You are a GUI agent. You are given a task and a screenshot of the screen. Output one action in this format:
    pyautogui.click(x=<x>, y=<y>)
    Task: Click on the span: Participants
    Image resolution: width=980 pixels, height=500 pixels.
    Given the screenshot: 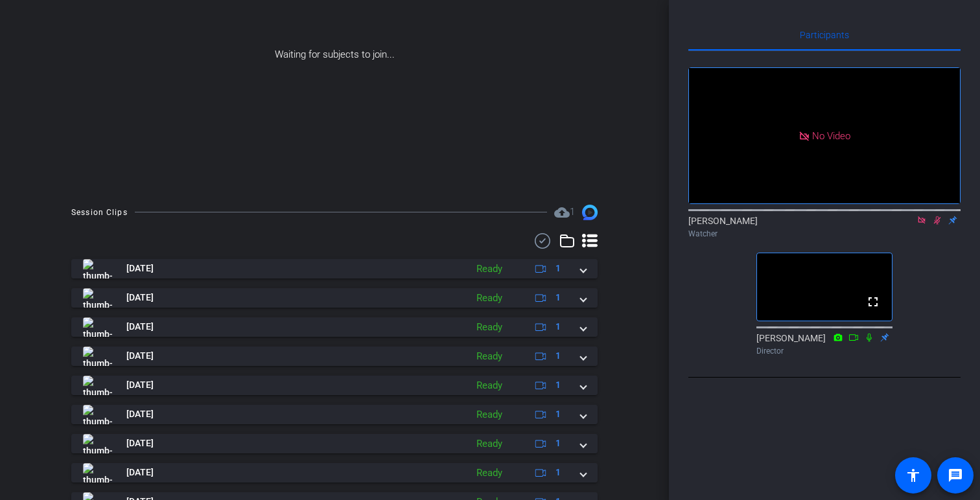 What is the action you would take?
    pyautogui.click(x=824, y=35)
    